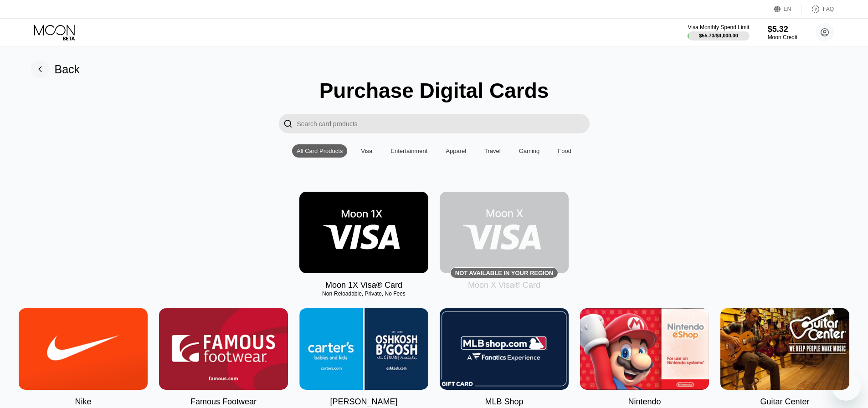  What do you see at coordinates (435, 91) in the screenshot?
I see `div: Purchase Digital Cards` at bounding box center [435, 91].